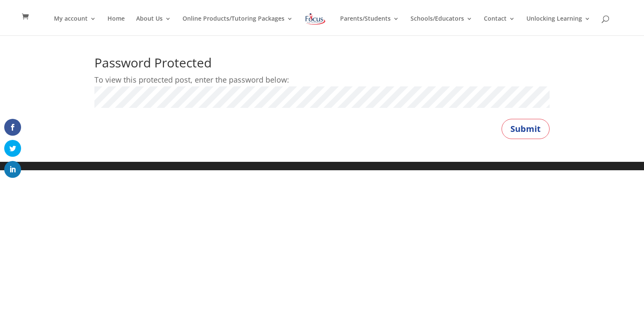 The width and height of the screenshot is (644, 311). Describe the element at coordinates (238, 25) in the screenshot. I see `a: Online Products/Tutoring Packages` at that location.